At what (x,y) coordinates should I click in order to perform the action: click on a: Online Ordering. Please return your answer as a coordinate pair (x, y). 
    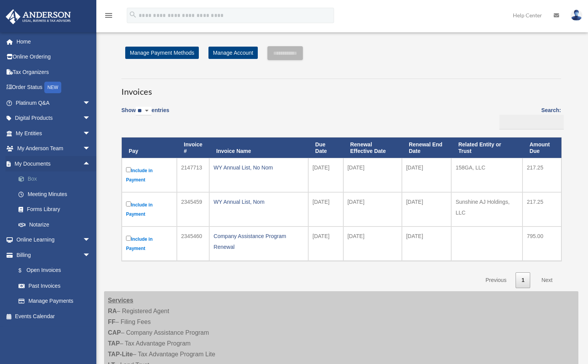
    Looking at the image, I should click on (54, 57).